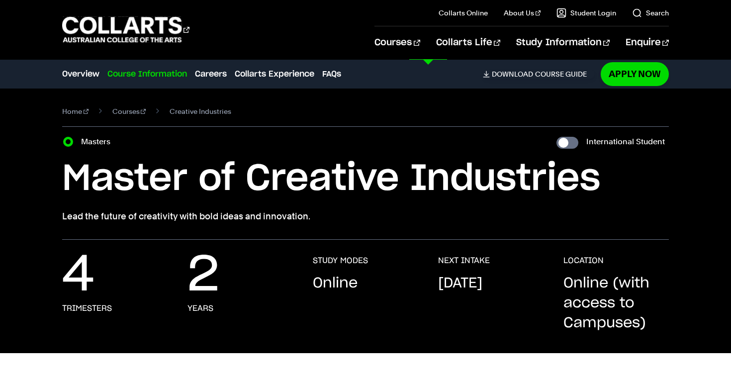 The image size is (731, 379). Describe the element at coordinates (522, 13) in the screenshot. I see `a: About Us` at that location.